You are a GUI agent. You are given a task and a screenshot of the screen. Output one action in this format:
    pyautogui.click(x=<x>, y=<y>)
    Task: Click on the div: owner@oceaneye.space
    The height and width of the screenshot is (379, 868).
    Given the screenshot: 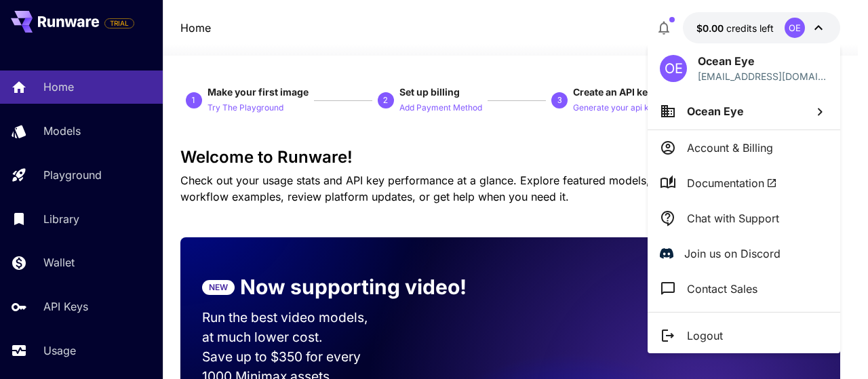 What is the action you would take?
    pyautogui.click(x=763, y=76)
    